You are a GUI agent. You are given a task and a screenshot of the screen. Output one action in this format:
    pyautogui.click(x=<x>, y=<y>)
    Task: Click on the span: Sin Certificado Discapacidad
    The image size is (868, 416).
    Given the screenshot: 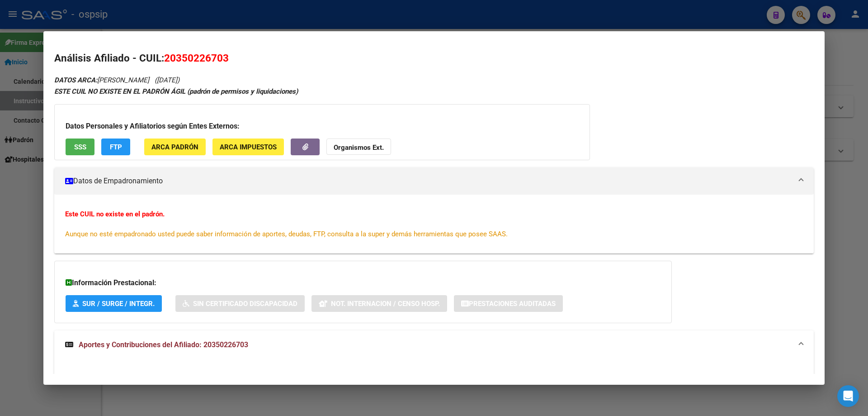 What is the action you would take?
    pyautogui.click(x=245, y=304)
    